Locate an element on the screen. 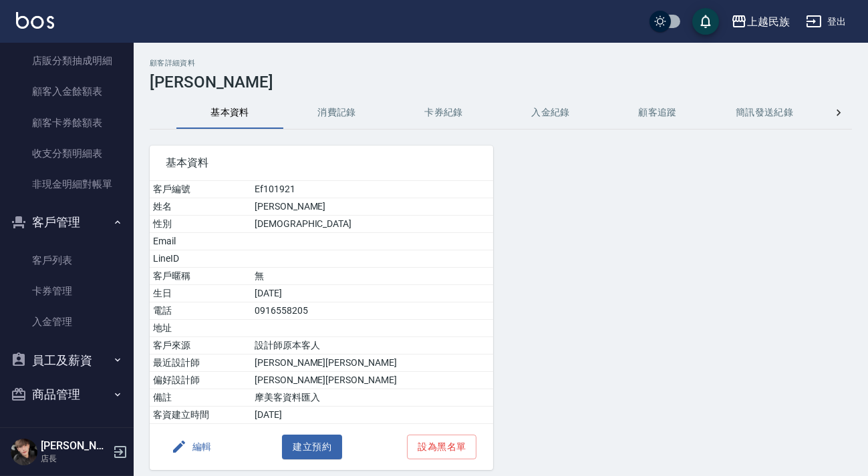 Image resolution: width=868 pixels, height=476 pixels. td: 無 is located at coordinates (371, 277).